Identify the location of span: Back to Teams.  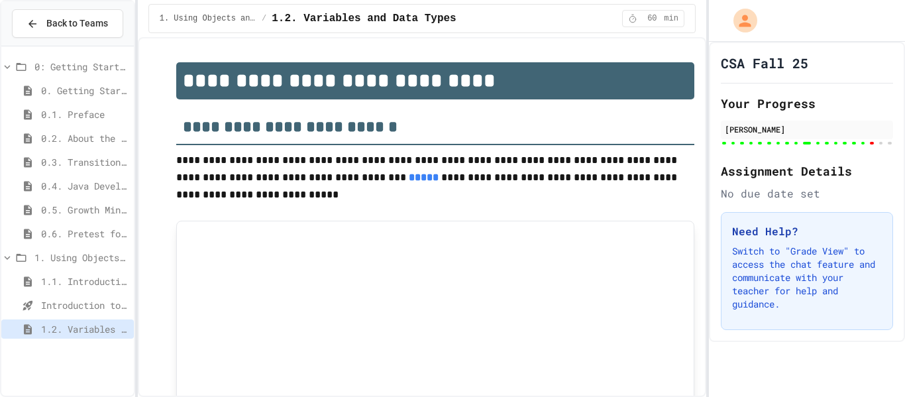
(77, 23).